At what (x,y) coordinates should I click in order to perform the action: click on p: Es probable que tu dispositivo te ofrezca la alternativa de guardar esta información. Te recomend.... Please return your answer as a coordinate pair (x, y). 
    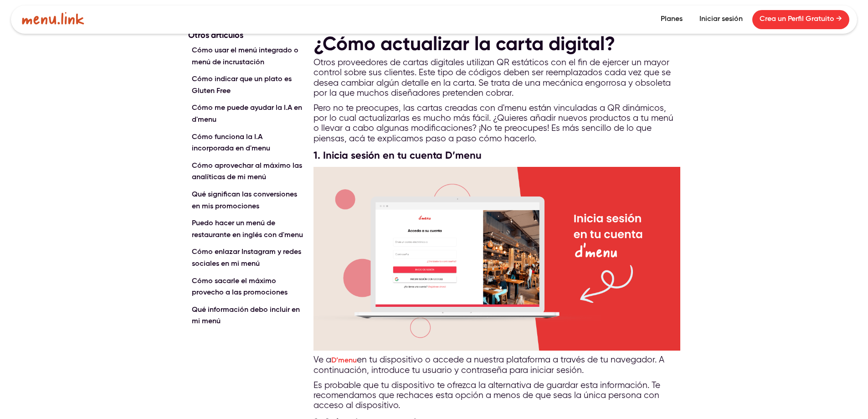
    Looking at the image, I should click on (497, 396).